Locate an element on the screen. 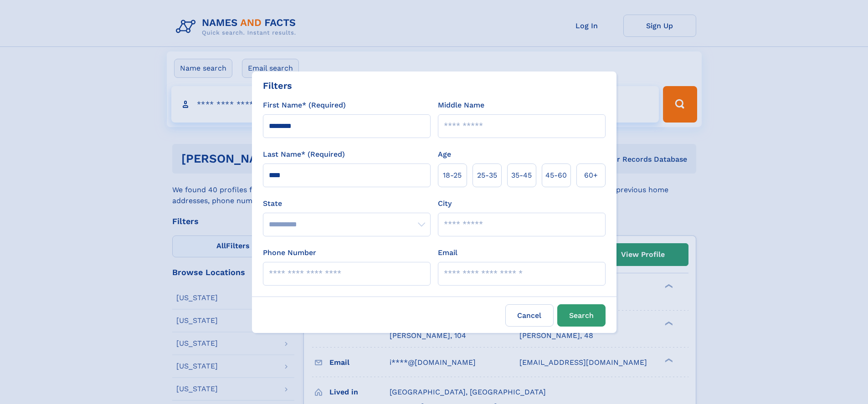 The height and width of the screenshot is (404, 868). div: Filters is located at coordinates (278, 86).